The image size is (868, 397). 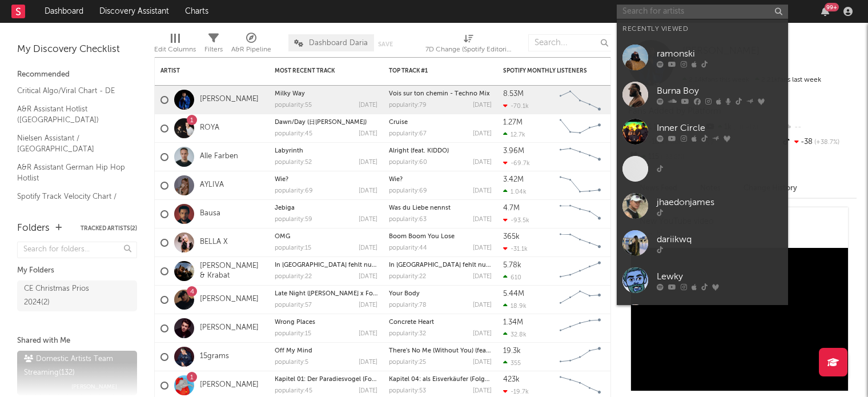 What do you see at coordinates (77, 75) in the screenshot?
I see `div: Recommended` at bounding box center [77, 75].